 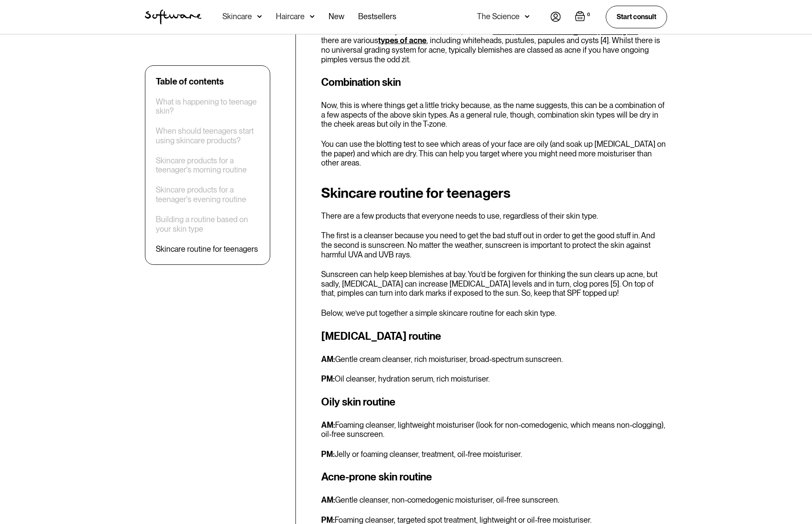 I want to click on p: You can use the blotting test to see which areas of your face are oily (and soak up [MEDICAL_DATA..., so click(x=494, y=153).